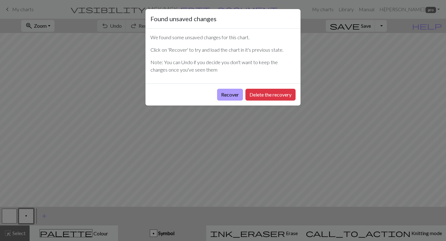 This screenshot has width=446, height=241. What do you see at coordinates (223, 66) in the screenshot?
I see `p: Note: You can Undo if you decide you don't want to keep the changes once you've seen them` at bounding box center [223, 66].